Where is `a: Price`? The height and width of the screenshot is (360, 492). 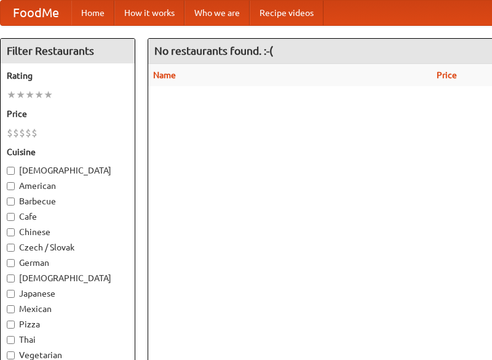
a: Price is located at coordinates (446, 75).